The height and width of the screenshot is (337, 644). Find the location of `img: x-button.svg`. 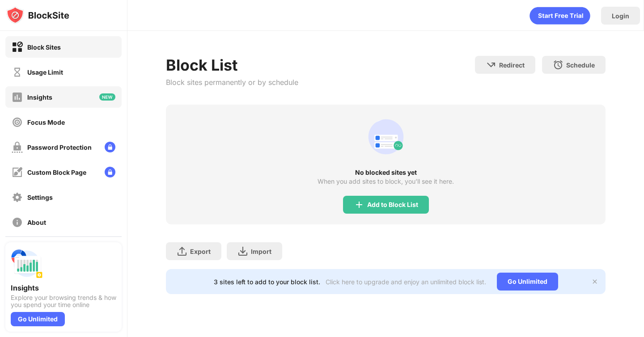

img: x-button.svg is located at coordinates (595, 281).